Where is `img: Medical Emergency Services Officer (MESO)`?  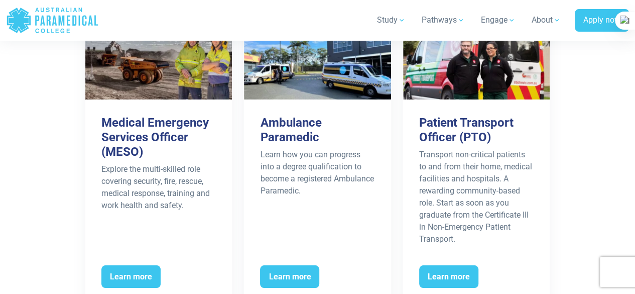 img: Medical Emergency Services Officer (MESO) is located at coordinates (159, 63).